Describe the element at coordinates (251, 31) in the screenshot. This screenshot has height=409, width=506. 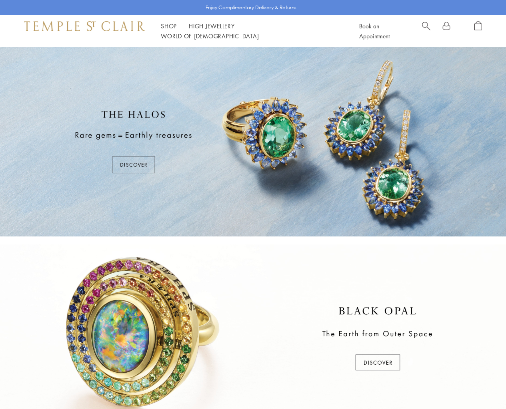
I see `nav: Main navigation` at that location.